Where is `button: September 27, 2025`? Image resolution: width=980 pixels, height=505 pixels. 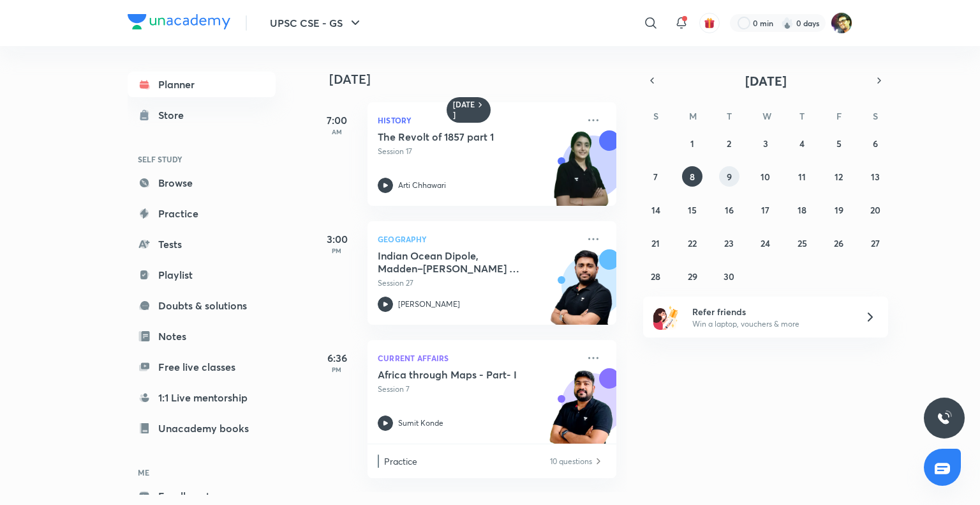
button: September 27, 2025 is located at coordinates (875, 243).